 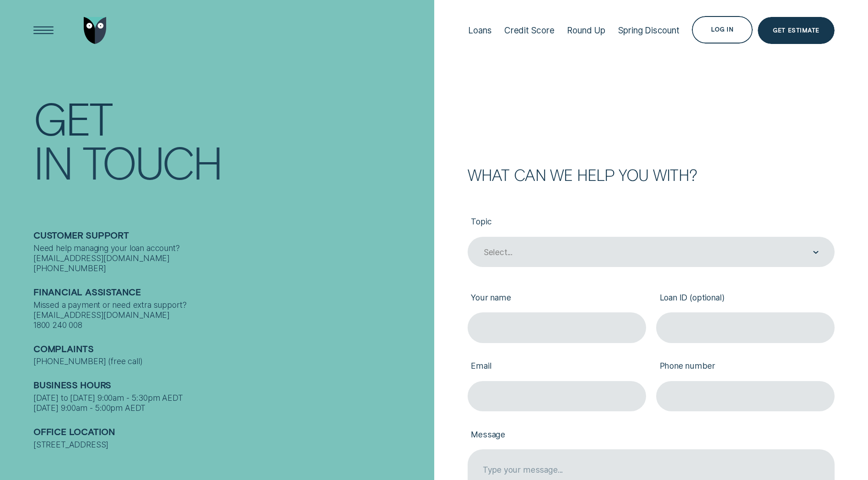 I want to click on label: Your name, so click(x=557, y=298).